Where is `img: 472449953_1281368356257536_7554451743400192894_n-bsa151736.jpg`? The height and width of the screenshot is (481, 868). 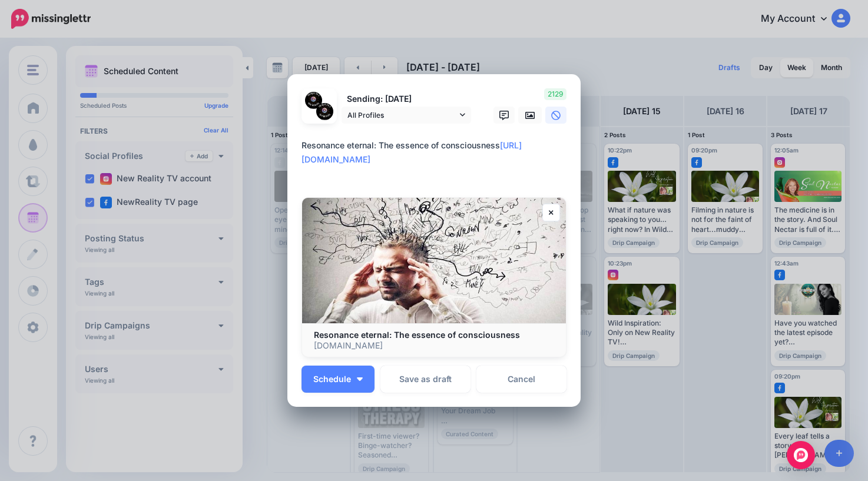 img: 472449953_1281368356257536_7554451743400192894_n-bsa151736.jpg is located at coordinates (313, 100).